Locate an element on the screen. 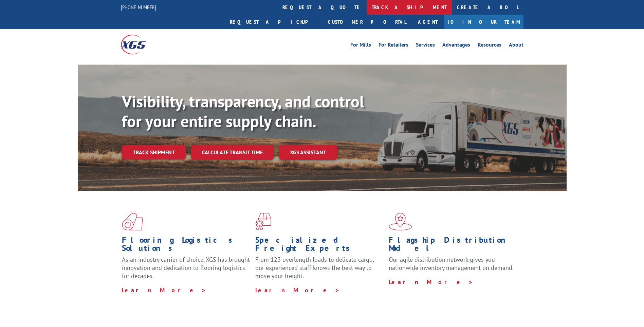  h1: Specialized Freight Experts is located at coordinates (320, 245).